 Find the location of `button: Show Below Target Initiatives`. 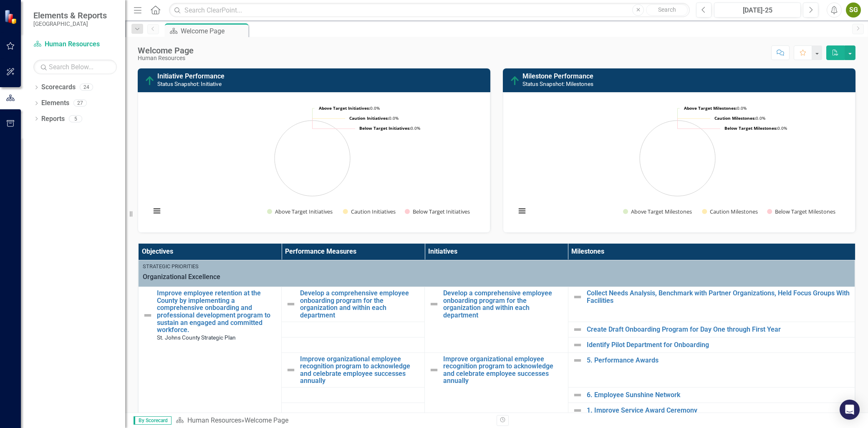

button: Show Below Target Initiatives is located at coordinates (438, 212).